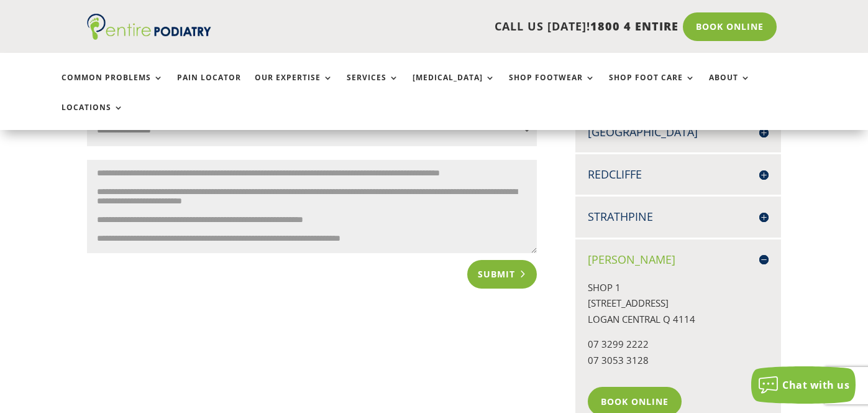 The height and width of the screenshot is (413, 868). What do you see at coordinates (149, 27) in the screenshot?
I see `img: logo (1)` at bounding box center [149, 27].